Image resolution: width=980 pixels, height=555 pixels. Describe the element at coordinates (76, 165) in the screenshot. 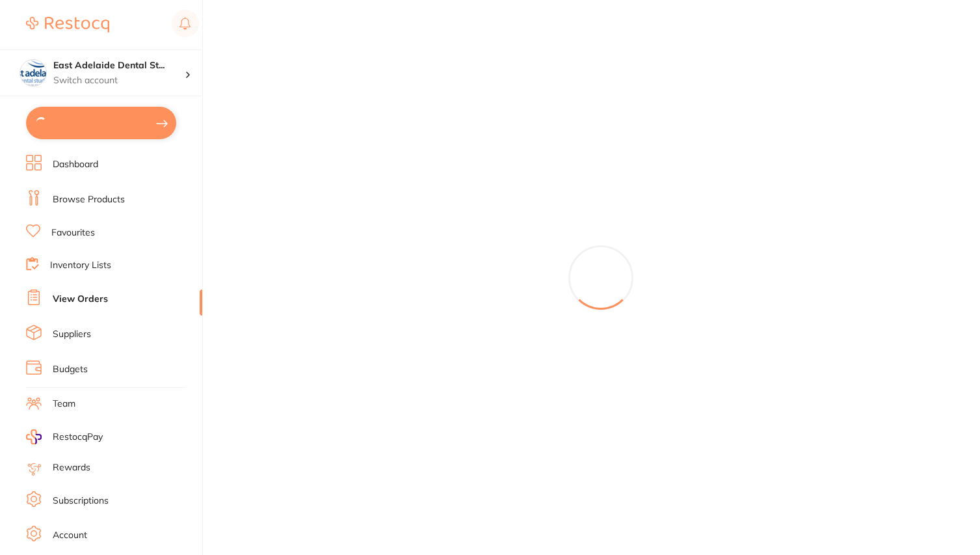

I see `a: Dashboard` at that location.